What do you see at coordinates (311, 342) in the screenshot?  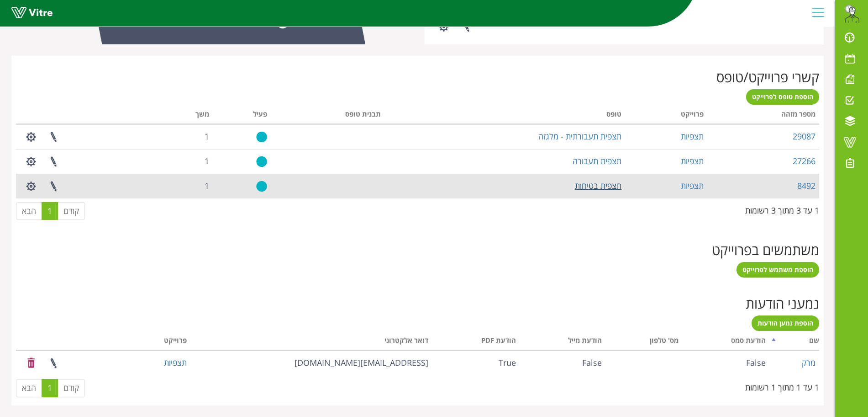 I see `th: דואר אלקטרוני` at bounding box center [311, 342].